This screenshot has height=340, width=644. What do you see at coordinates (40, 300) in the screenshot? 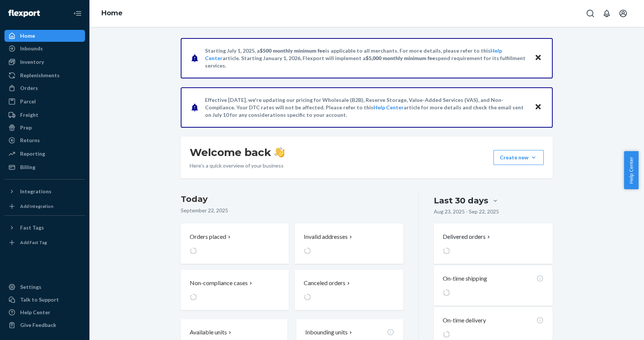
I see `div: Talk to Support` at bounding box center [40, 300].